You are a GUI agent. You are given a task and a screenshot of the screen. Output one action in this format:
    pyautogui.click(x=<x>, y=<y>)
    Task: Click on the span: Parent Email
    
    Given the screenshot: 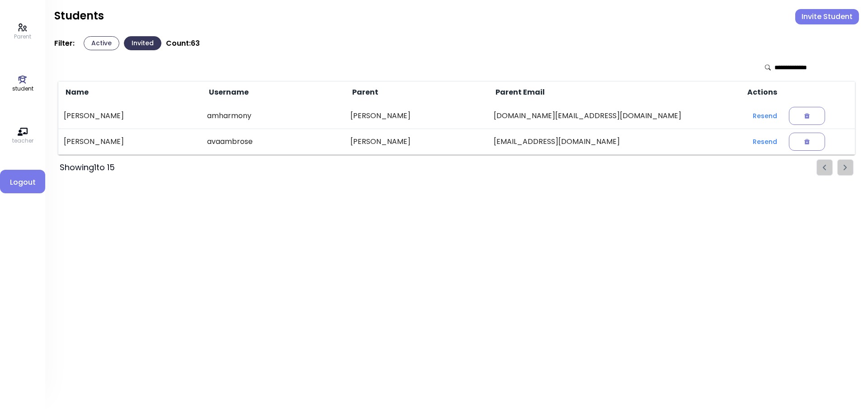 What is the action you would take?
    pyautogui.click(x=519, y=92)
    